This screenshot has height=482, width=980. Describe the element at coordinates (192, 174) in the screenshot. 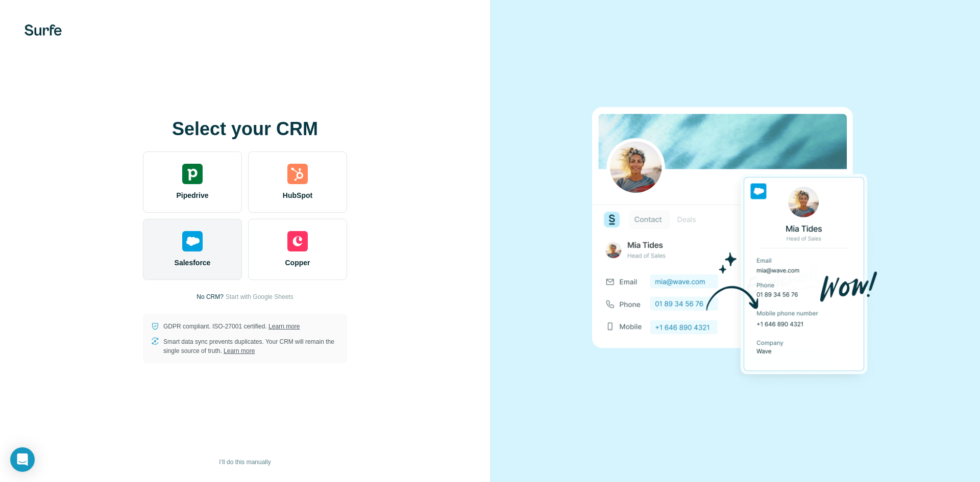

I see `img: pipedrive's logo` at that location.